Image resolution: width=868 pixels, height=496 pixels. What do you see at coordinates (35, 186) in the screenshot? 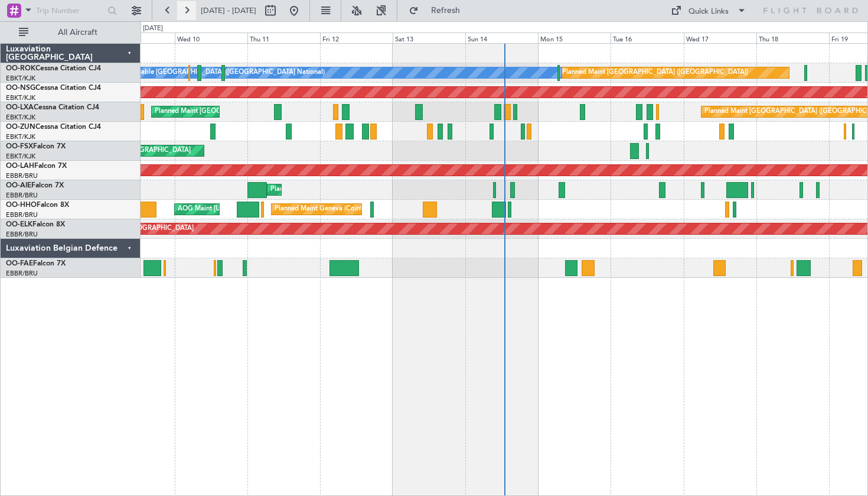
I see `a: OO-AIEFalcon 7X` at bounding box center [35, 186].